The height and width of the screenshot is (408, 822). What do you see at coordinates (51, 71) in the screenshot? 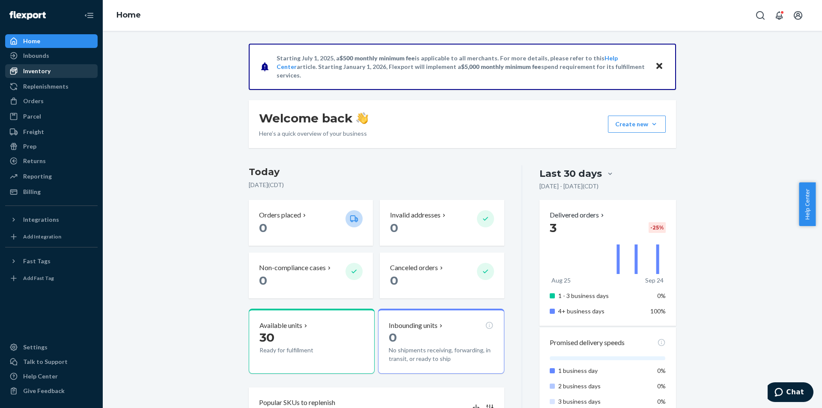
I see `a: Inventory` at bounding box center [51, 71].